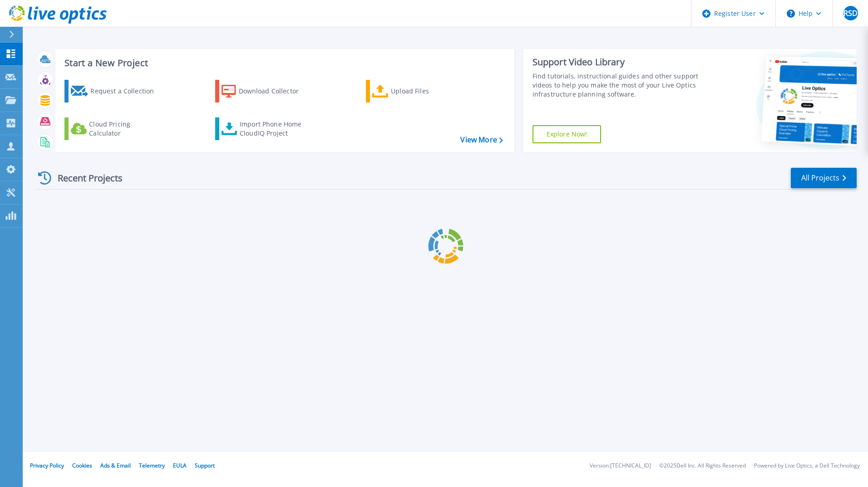 This screenshot has width=868, height=487. What do you see at coordinates (47, 465) in the screenshot?
I see `a: Privacy Policy` at bounding box center [47, 465].